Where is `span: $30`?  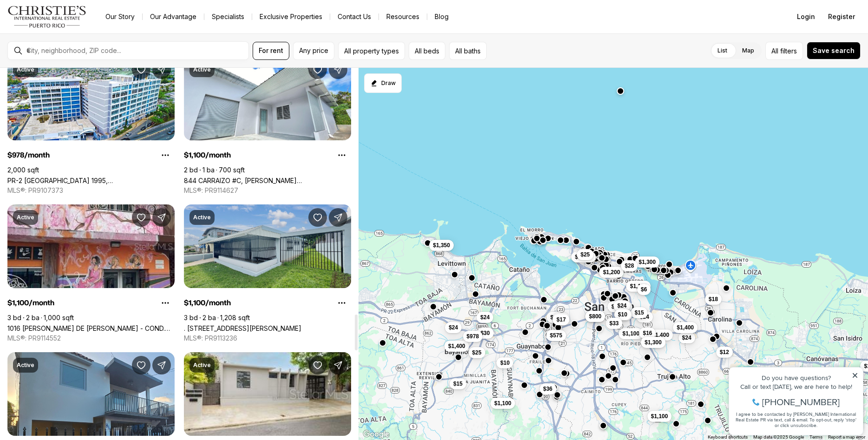 span: $30 is located at coordinates (555, 317).